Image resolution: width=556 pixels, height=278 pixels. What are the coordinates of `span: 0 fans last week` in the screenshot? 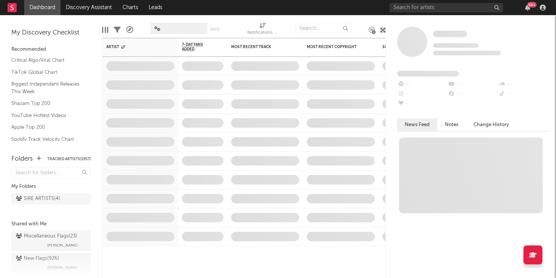 It's located at (467, 53).